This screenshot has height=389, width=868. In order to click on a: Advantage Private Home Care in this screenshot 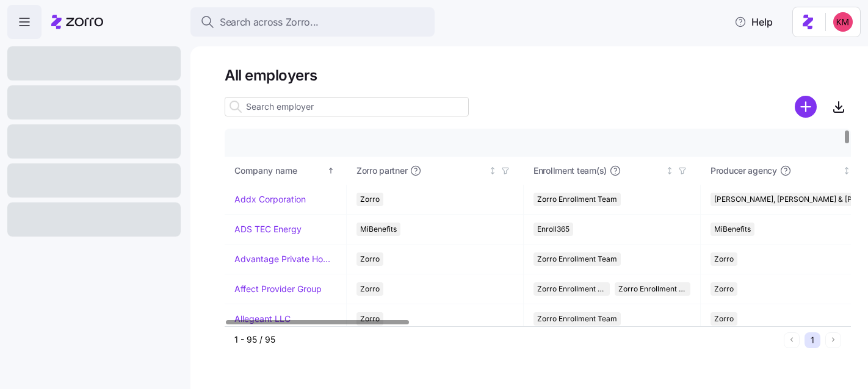, I will do `click(285, 259)`.